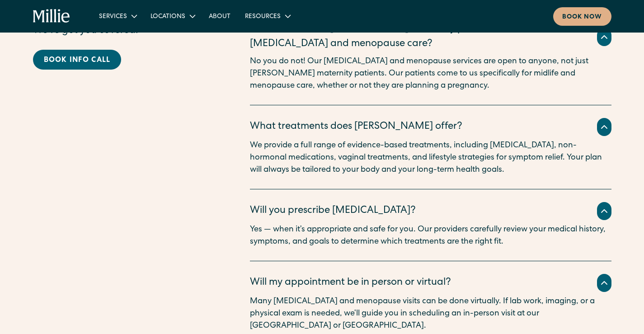 Image resolution: width=644 pixels, height=334 pixels. Describe the element at coordinates (582, 17) in the screenshot. I see `a: Book now` at that location.